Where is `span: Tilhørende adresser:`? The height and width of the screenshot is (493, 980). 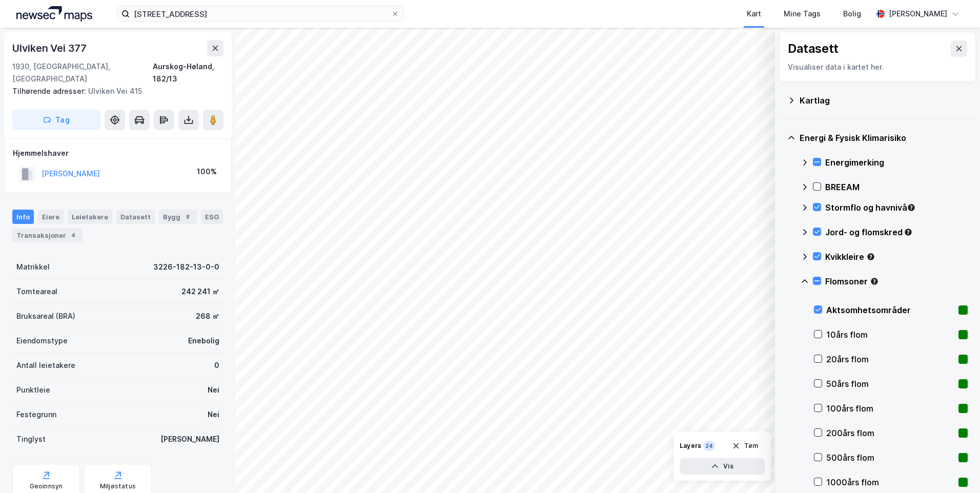 span: Tilhørende adresser: is located at coordinates (50, 91).